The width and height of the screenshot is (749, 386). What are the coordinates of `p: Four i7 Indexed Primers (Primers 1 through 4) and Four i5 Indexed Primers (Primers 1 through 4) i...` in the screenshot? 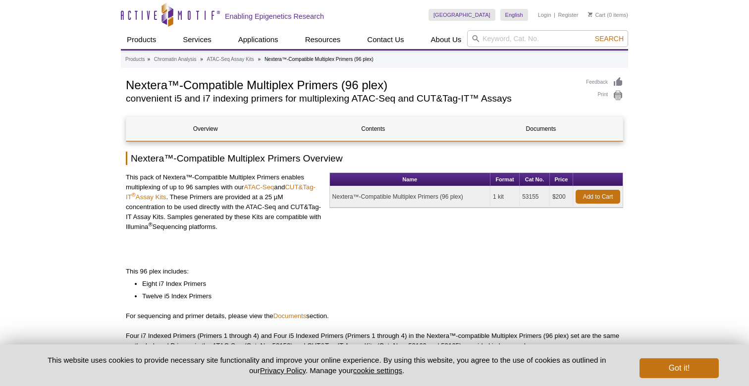 It's located at (374, 341).